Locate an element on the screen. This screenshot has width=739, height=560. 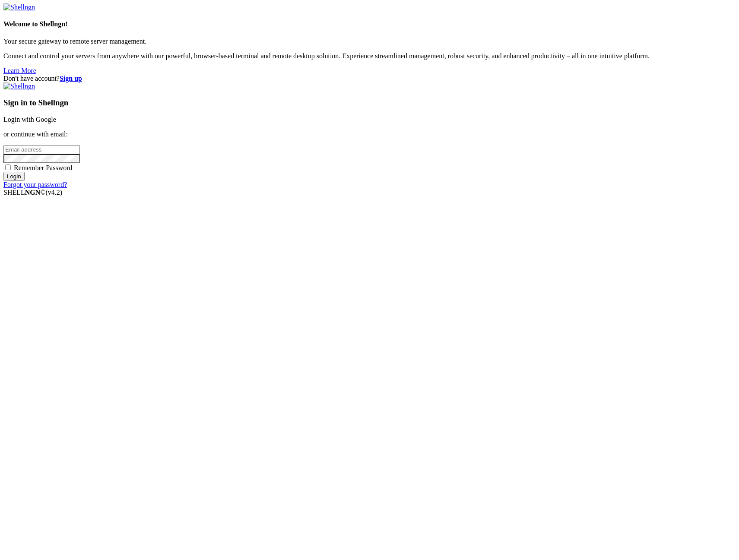
a: Learn More is located at coordinates (20, 70).